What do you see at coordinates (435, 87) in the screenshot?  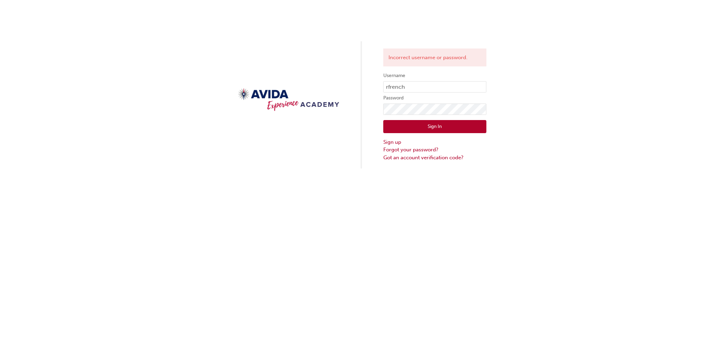 I see `input: Username` at bounding box center [435, 87].